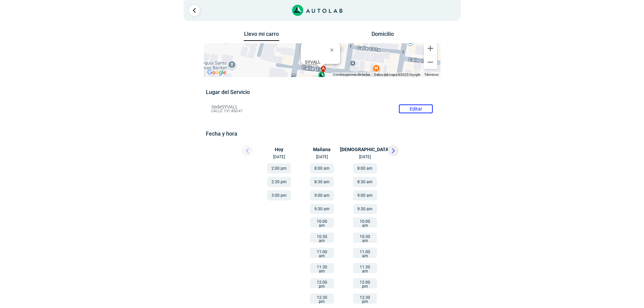  I want to click on button: Llevo mi carro, so click(261, 36).